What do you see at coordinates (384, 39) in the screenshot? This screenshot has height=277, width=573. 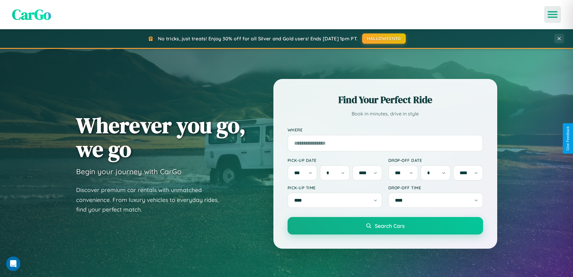 I see `button: HALLOWEEN30` at bounding box center [384, 39].